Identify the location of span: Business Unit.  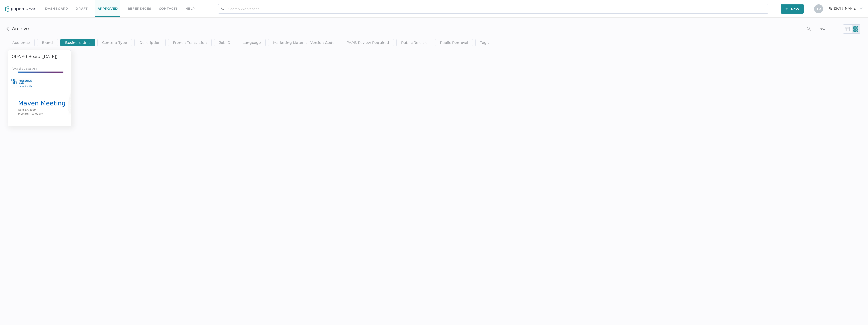
(77, 43).